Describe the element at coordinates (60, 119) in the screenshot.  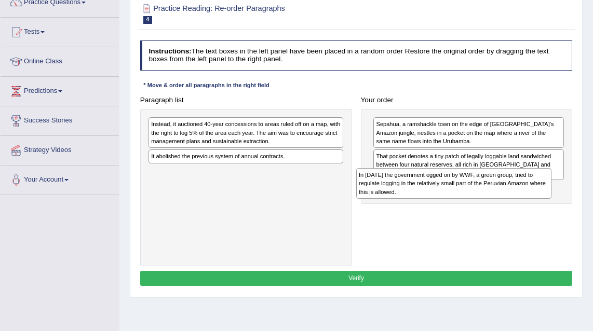
I see `a: Success Stories` at that location.